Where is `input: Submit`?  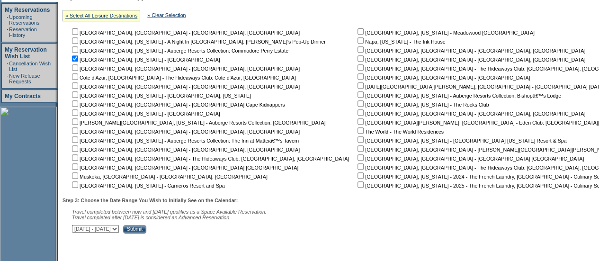
input: Submit is located at coordinates (134, 229).